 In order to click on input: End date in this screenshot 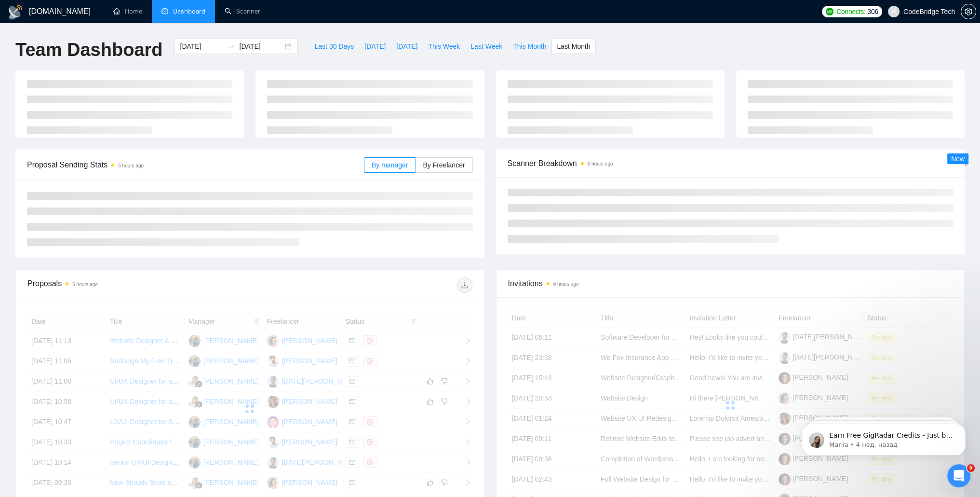, I will do `click(261, 46)`.